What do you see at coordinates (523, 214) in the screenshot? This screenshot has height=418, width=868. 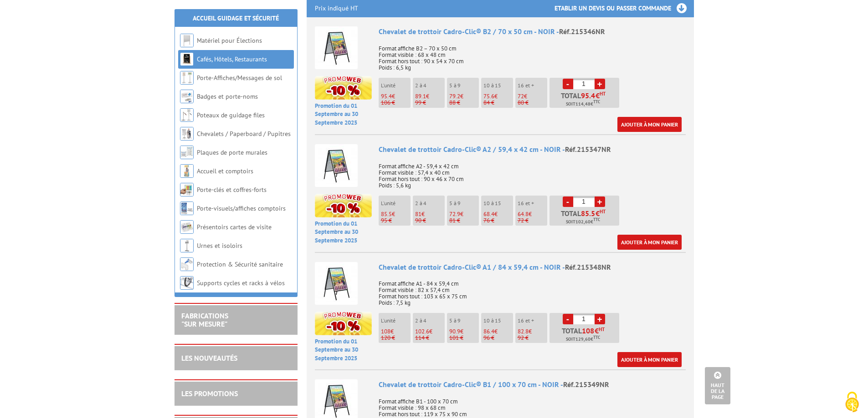 I see `span: 64.8` at bounding box center [523, 214].